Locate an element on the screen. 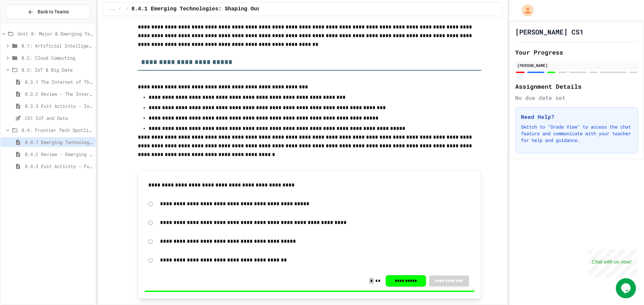 This screenshot has width=644, height=305. div: My Account is located at coordinates (525, 11).